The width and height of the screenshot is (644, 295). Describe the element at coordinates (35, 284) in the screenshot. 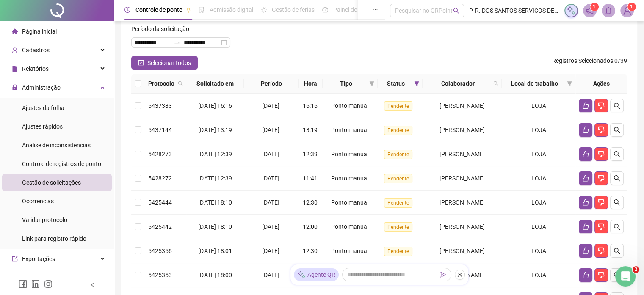

I see `span: linkedin` at that location.